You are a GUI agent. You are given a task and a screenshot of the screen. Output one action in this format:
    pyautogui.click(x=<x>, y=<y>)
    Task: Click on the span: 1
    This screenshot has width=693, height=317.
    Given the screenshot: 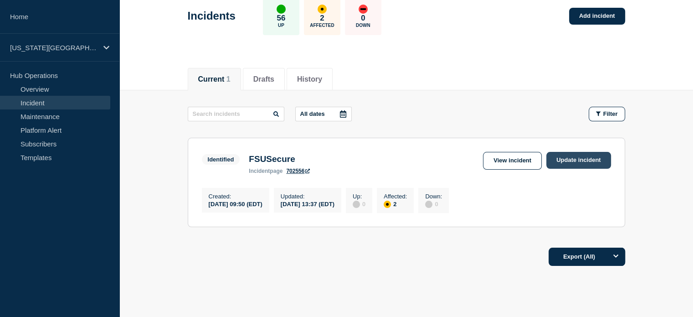 What is the action you would take?
    pyautogui.click(x=228, y=79)
    